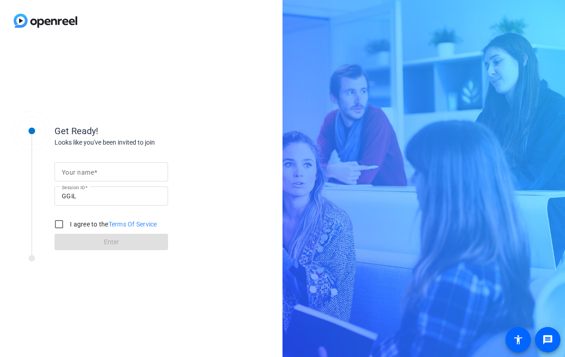  I want to click on mat-label: Session ID, so click(73, 187).